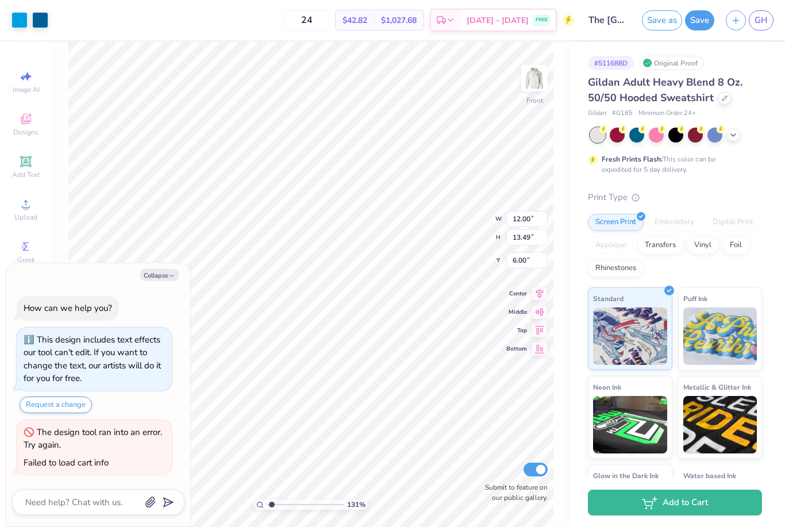 This screenshot has height=527, width=785. Describe the element at coordinates (399, 20) in the screenshot. I see `span: $1,027.68` at that location.